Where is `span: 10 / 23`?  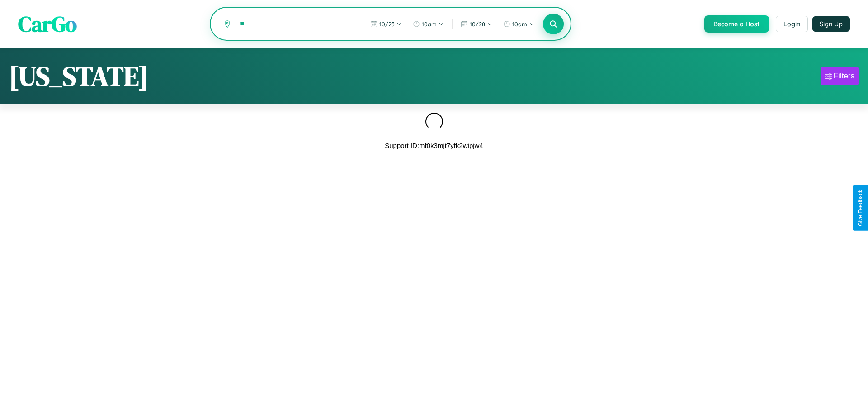
span: 10 / 23 is located at coordinates (387, 24).